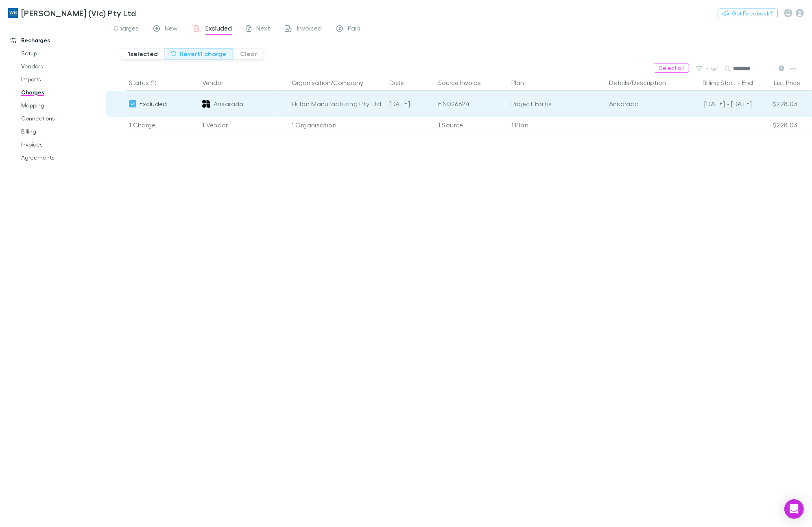 This screenshot has width=812, height=527. I want to click on span: Next, so click(263, 29).